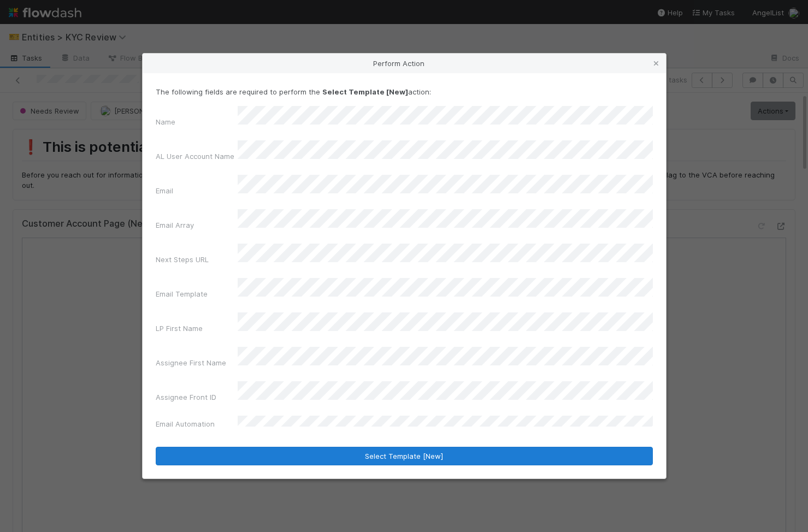 Image resolution: width=808 pixels, height=532 pixels. Describe the element at coordinates (365, 92) in the screenshot. I see `strong: Select Template [New]` at that location.